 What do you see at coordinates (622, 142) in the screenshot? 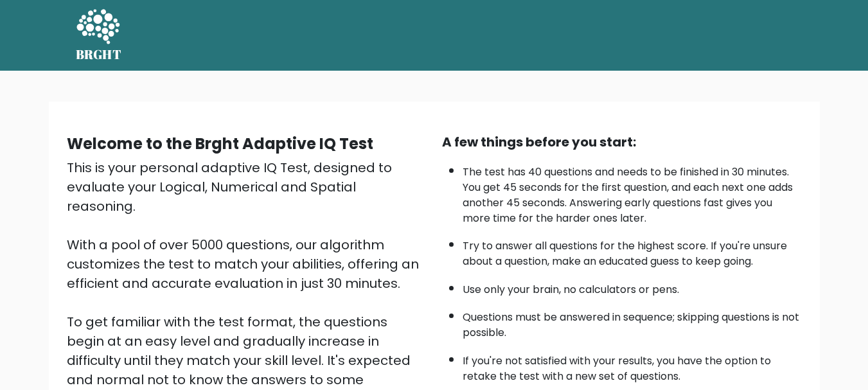
I see `div: A few things before you start:` at bounding box center [622, 142].